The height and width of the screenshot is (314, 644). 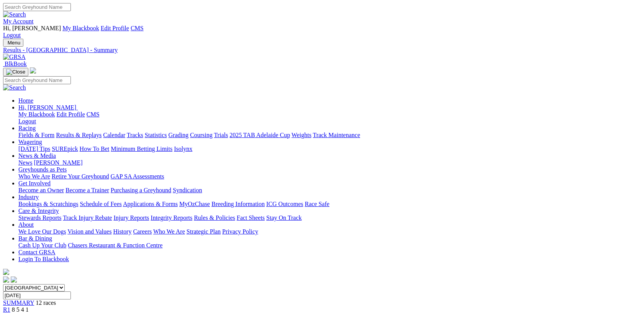 What do you see at coordinates (42, 231) in the screenshot?
I see `a: We Love Our Dogs` at bounding box center [42, 231].